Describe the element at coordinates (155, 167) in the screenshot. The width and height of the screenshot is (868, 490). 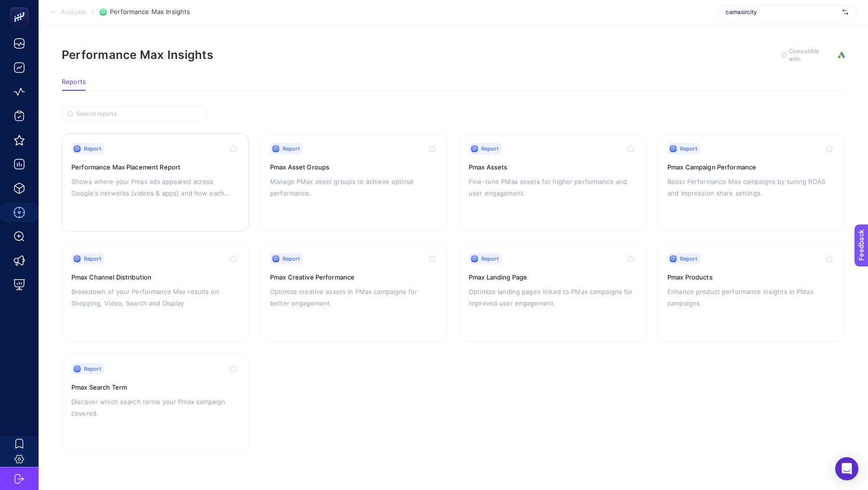
I see `h3: Performance Max Placement Report` at that location.